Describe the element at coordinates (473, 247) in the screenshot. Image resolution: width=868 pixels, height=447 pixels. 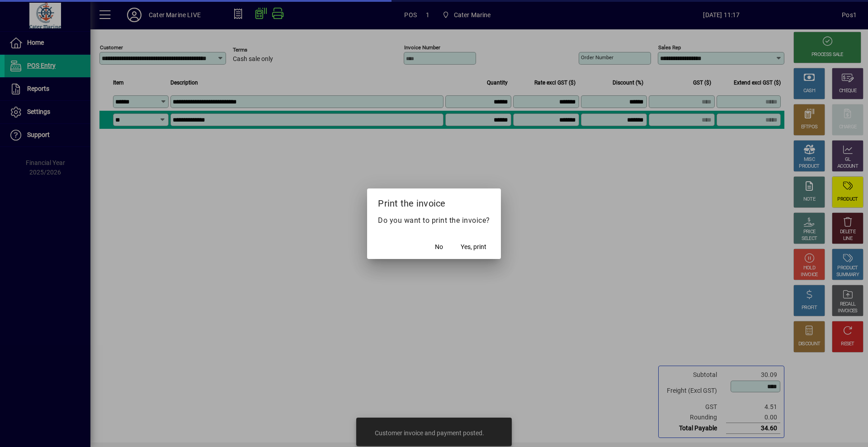
I see `button: Yes, print` at that location.